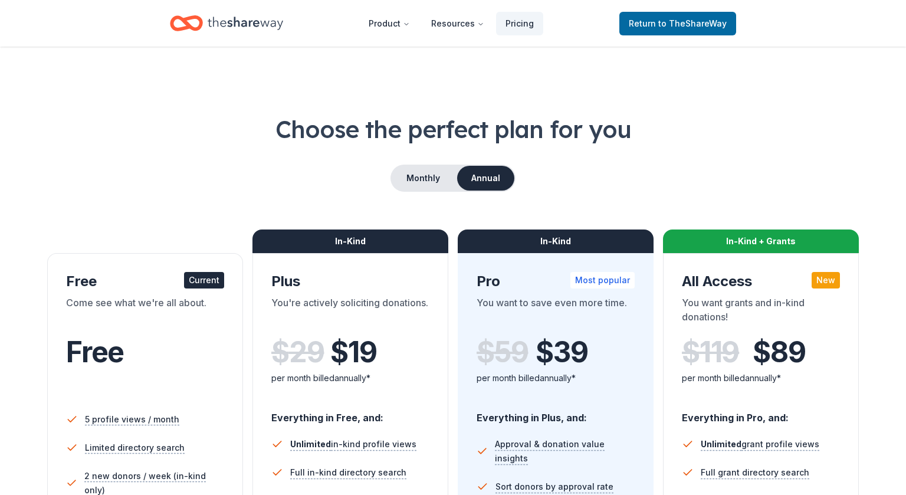  What do you see at coordinates (677, 24) in the screenshot?
I see `a: Returnto TheShareWay` at bounding box center [677, 24].